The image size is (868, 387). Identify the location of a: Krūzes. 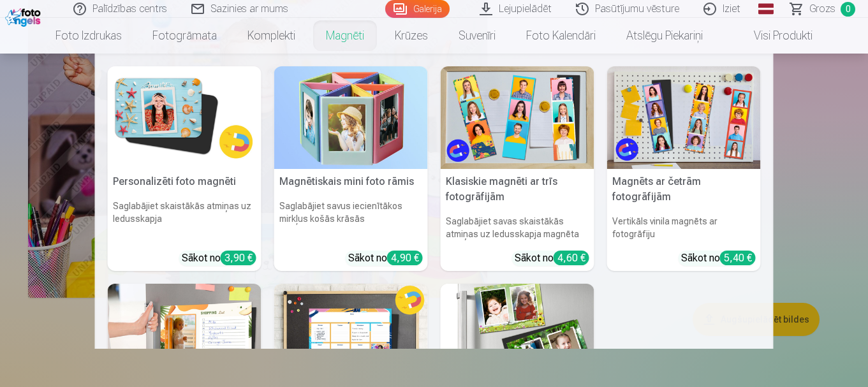
(411, 35).